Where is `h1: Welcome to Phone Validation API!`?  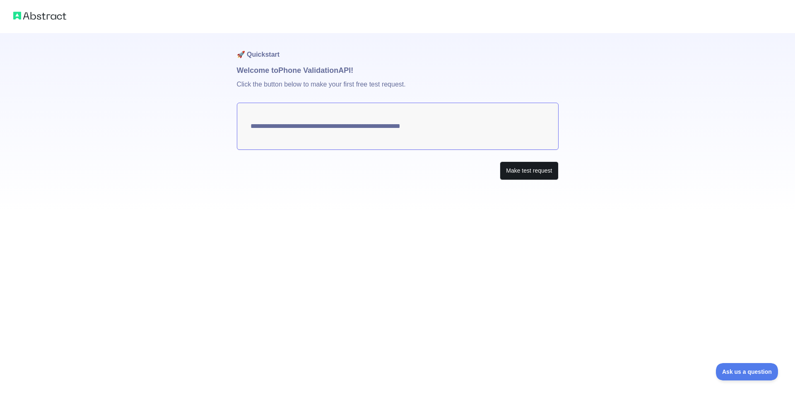 h1: Welcome to Phone Validation API! is located at coordinates (398, 70).